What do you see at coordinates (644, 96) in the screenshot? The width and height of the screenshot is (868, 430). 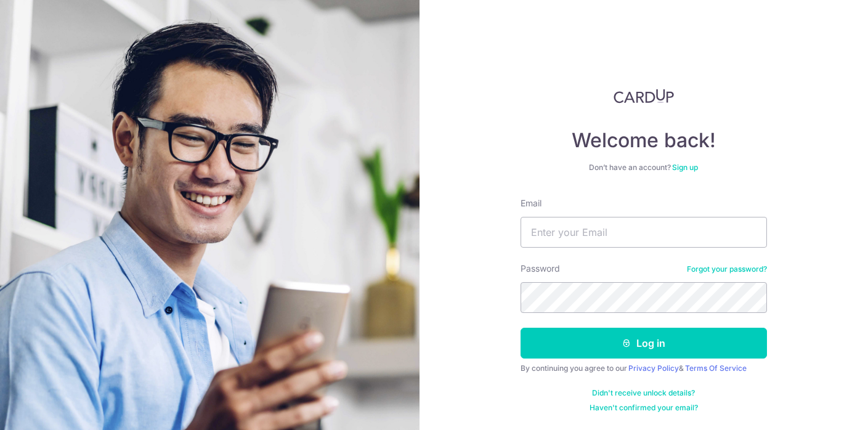 I see `img: CardUp Logo` at bounding box center [644, 96].